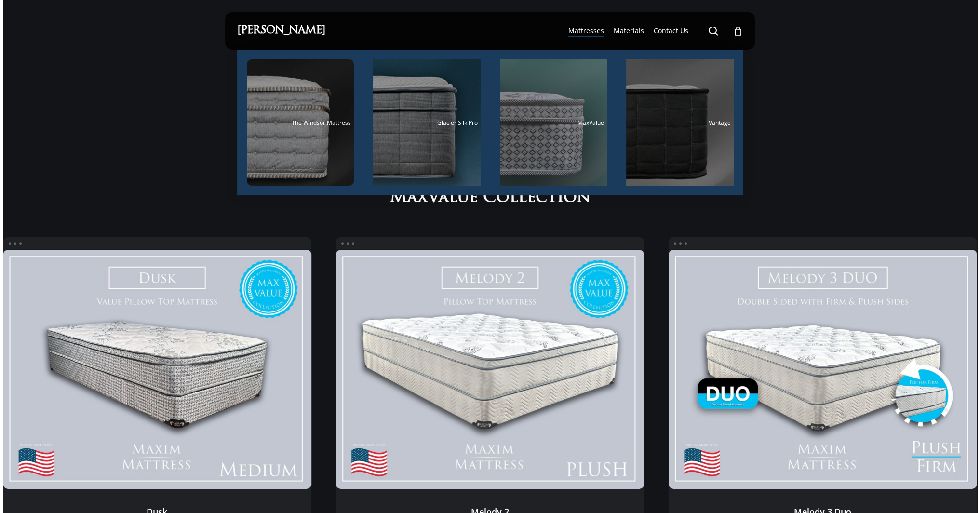  Describe the element at coordinates (426, 122) in the screenshot. I see `a: Glacier Silk Pro` at that location.